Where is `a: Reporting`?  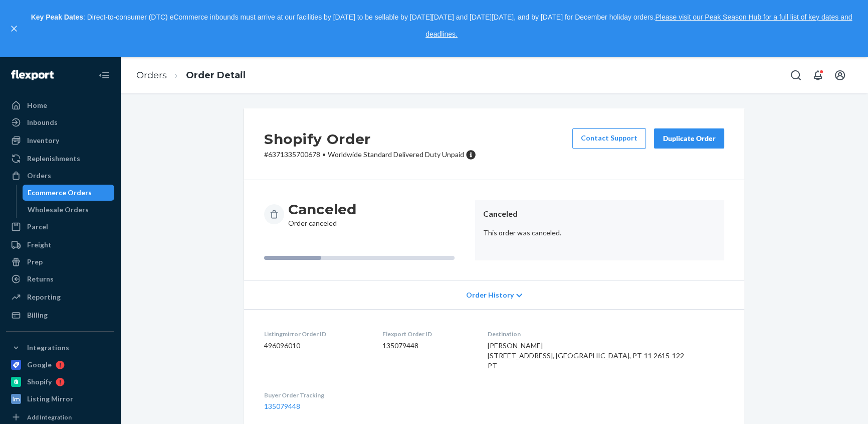 a: Reporting is located at coordinates (60, 297).